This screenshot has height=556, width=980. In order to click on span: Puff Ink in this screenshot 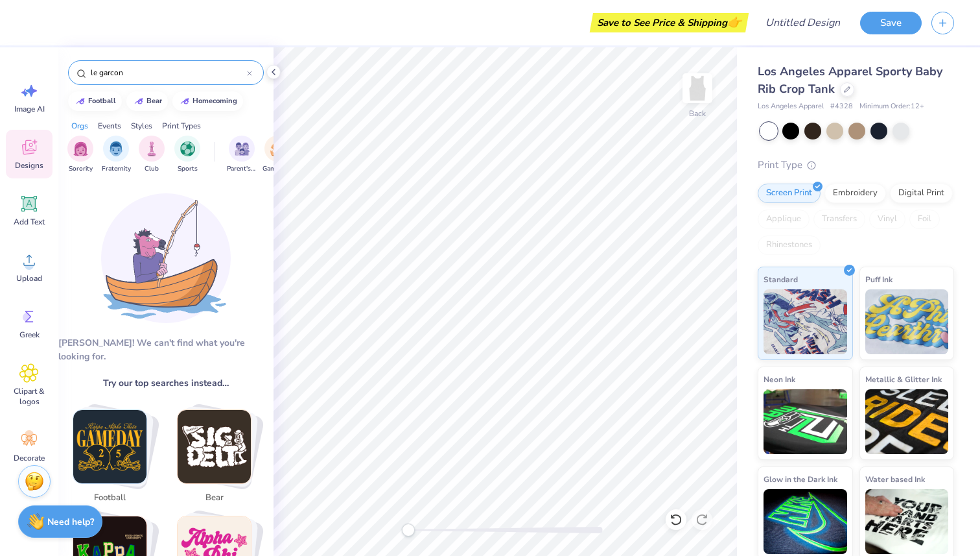, I will do `click(879, 279)`.